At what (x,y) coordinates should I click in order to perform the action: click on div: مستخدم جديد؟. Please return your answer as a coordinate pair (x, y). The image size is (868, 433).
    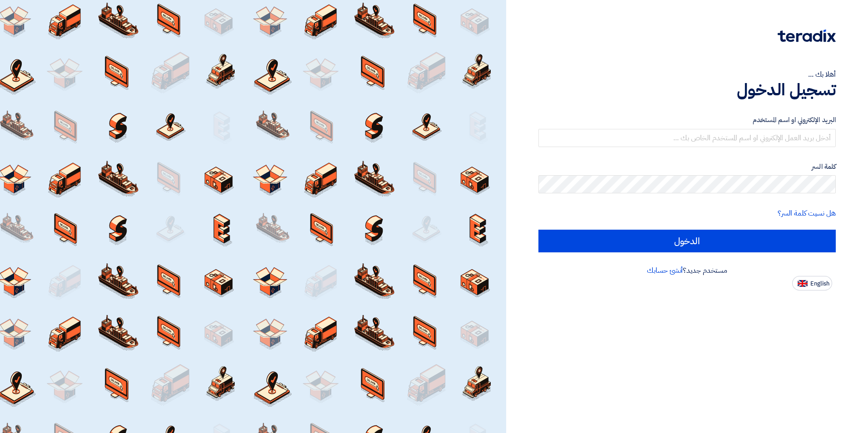
    Looking at the image, I should click on (687, 271).